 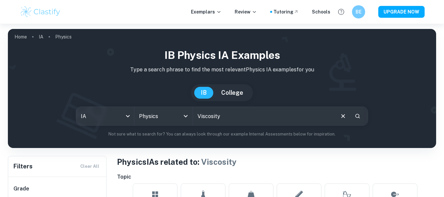 What do you see at coordinates (401, 12) in the screenshot?
I see `button: UPGRADE NOW` at bounding box center [401, 12].